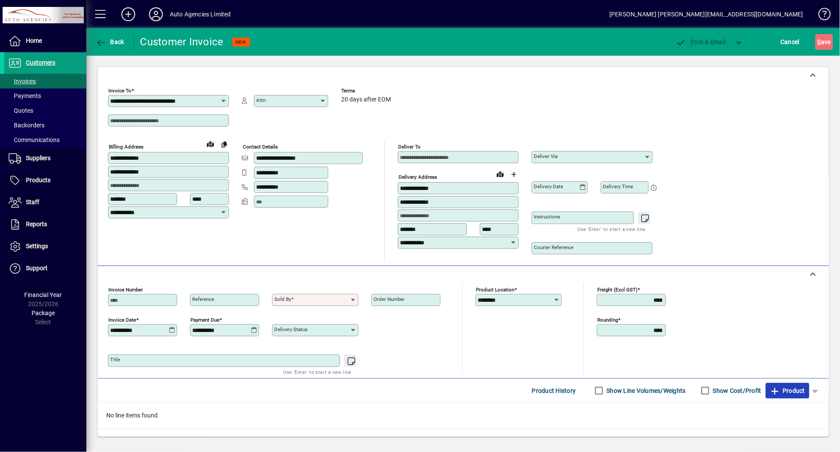  I want to click on span: Back, so click(110, 42).